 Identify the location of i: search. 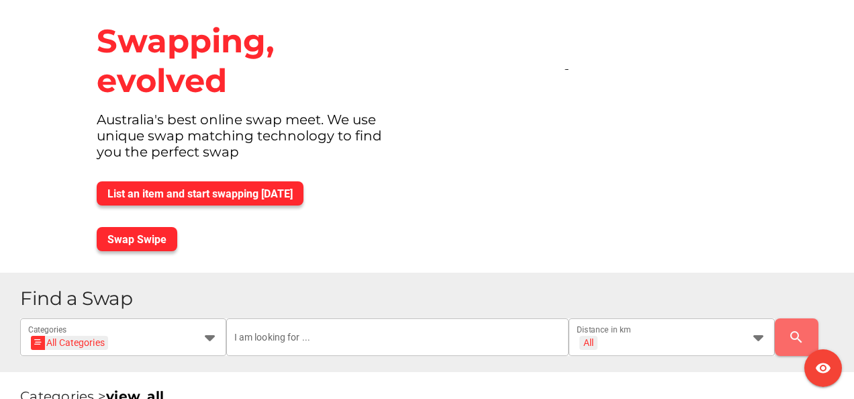
(797, 337).